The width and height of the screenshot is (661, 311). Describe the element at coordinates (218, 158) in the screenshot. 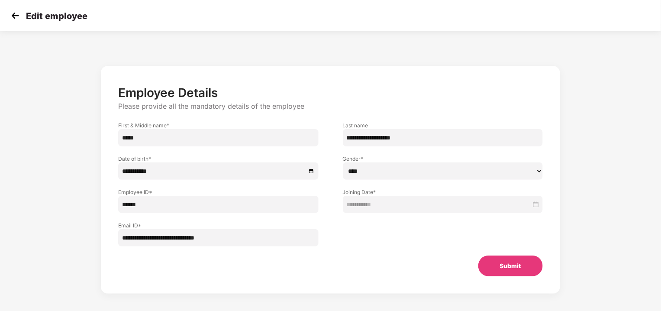

I see `label: Date of birth` at that location.